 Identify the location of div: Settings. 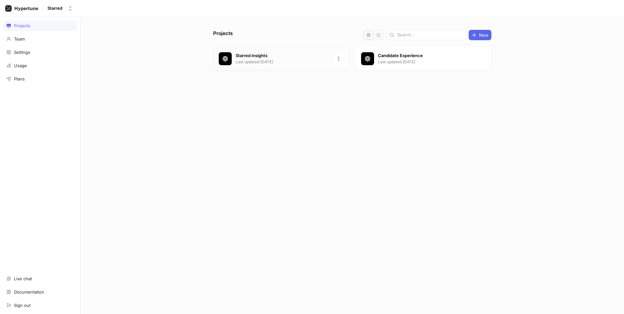
(22, 52).